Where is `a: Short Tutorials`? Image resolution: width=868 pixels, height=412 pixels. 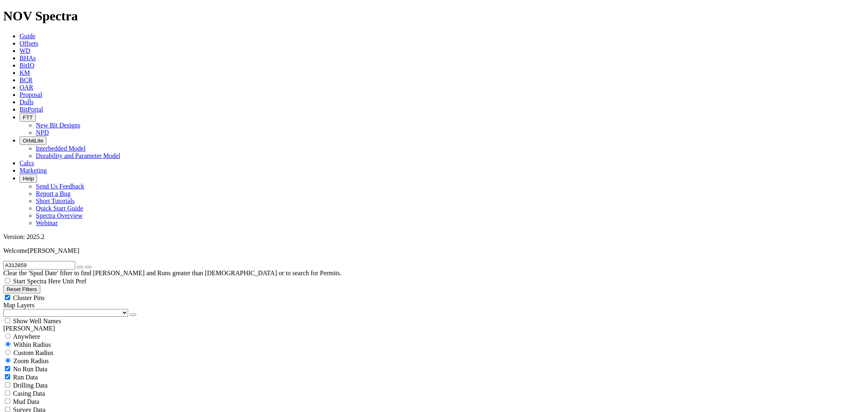 a: Short Tutorials is located at coordinates (55, 201).